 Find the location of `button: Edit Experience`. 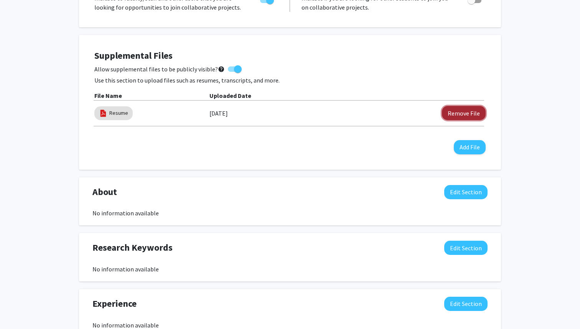

button: Edit Experience is located at coordinates (466, 304).